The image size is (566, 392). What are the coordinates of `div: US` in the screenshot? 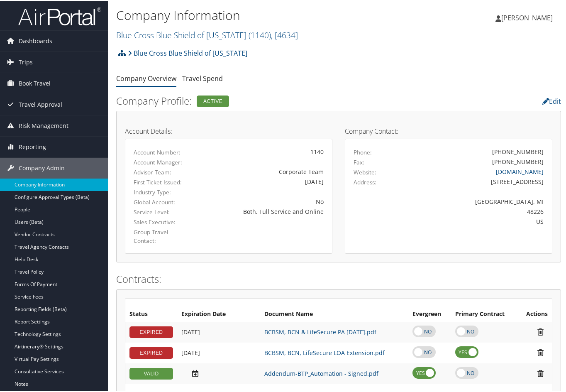 It's located at (474, 220).